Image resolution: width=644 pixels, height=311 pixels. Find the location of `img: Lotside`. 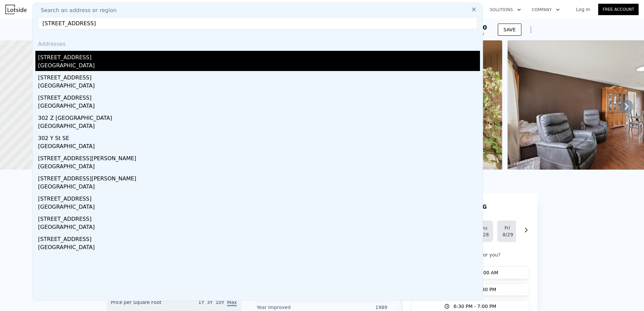

img: Lotside is located at coordinates (16, 10).